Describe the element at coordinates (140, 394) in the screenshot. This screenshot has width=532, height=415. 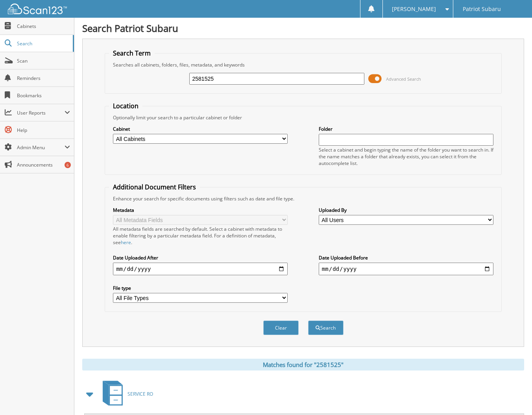
I see `span: SERVICE RO` at that location.